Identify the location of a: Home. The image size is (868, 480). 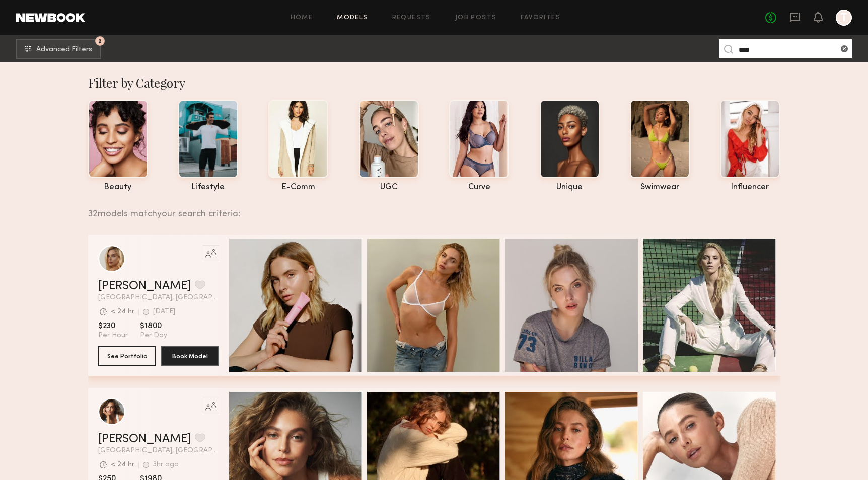
(302, 18).